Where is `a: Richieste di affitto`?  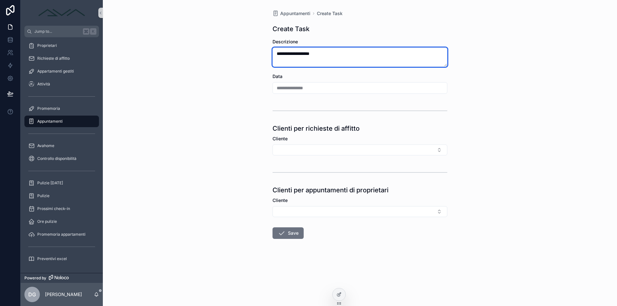 a: Richieste di affitto is located at coordinates (62, 58).